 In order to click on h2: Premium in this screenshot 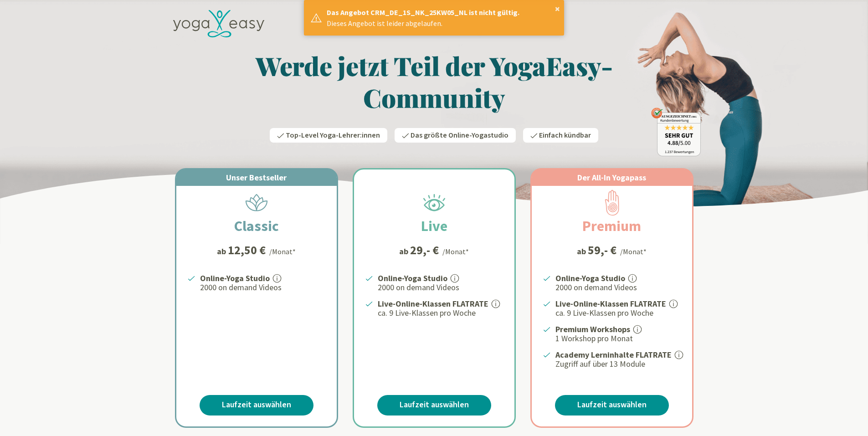, I will do `click(611, 226)`.